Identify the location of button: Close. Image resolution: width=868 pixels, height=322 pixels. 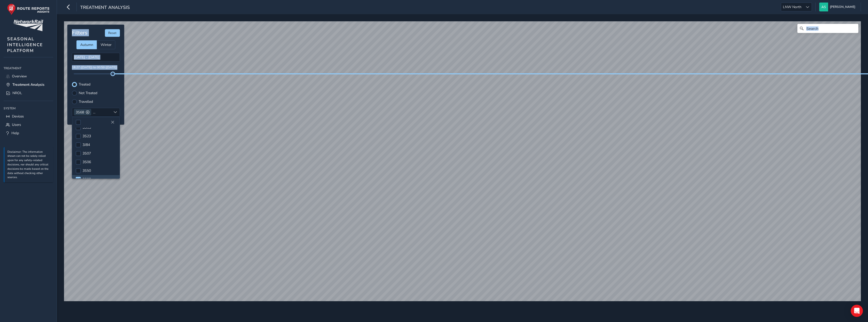
(113, 122).